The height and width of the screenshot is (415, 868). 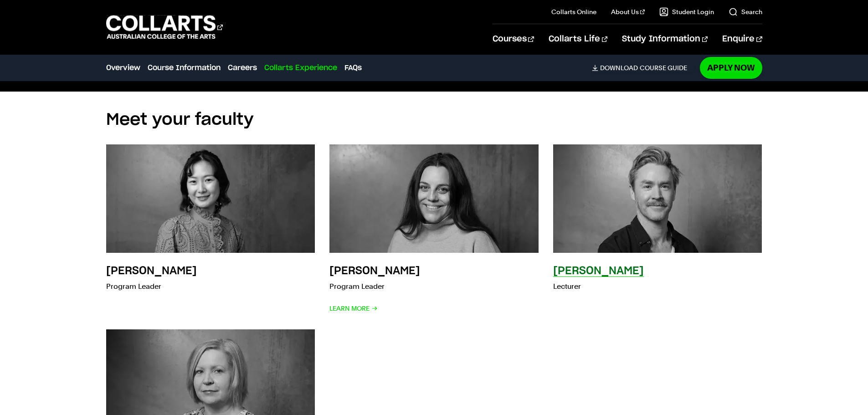 I want to click on a: Collarts Online, so click(x=573, y=12).